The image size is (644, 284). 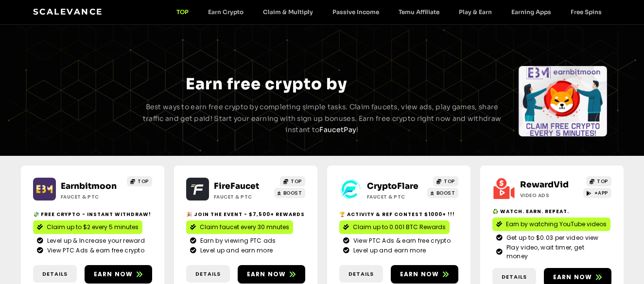 What do you see at coordinates (338, 130) in the screenshot?
I see `strong: FaucetPay` at bounding box center [338, 130].